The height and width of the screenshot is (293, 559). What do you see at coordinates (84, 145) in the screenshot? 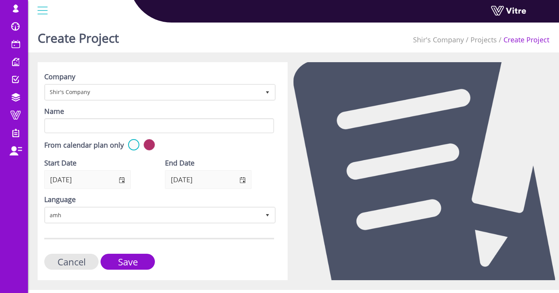
I see `label: From calendar plan only` at bounding box center [84, 145].